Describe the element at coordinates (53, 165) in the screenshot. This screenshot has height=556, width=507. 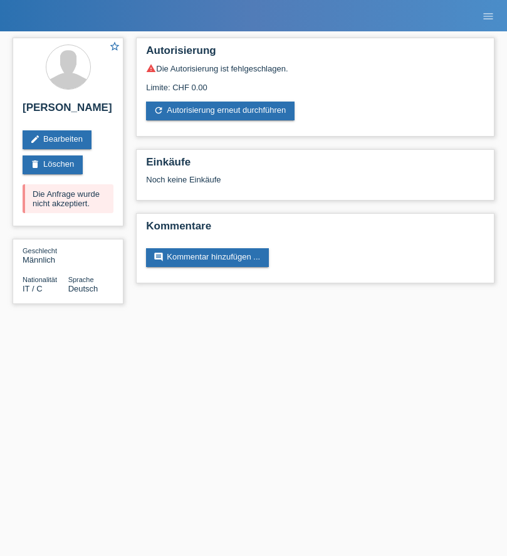
I see `a: deleteLöschen` at that location.